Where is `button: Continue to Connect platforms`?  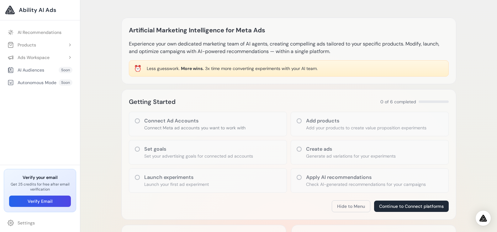
button: Continue to Connect platforms is located at coordinates (412, 206).